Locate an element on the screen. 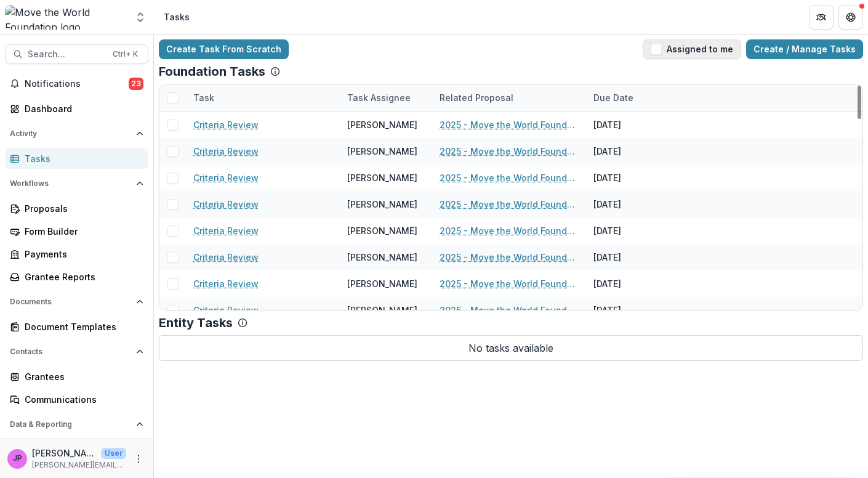 The image size is (868, 478). div: Communications is located at coordinates (81, 399).